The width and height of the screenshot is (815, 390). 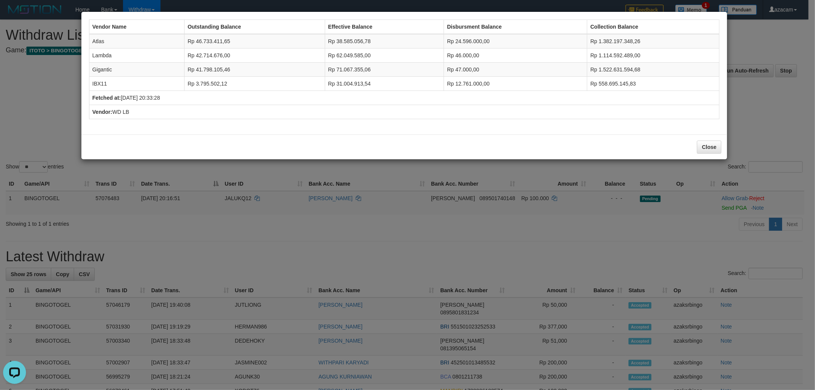 What do you see at coordinates (516, 55) in the screenshot?
I see `td: Rp 46.000,00` at bounding box center [516, 55].